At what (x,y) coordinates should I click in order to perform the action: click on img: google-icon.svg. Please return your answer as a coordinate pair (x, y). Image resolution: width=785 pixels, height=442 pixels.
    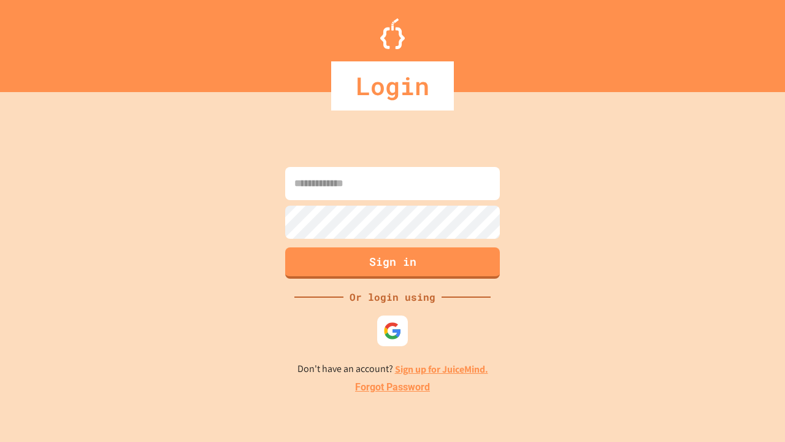
    Looking at the image, I should click on (393, 331).